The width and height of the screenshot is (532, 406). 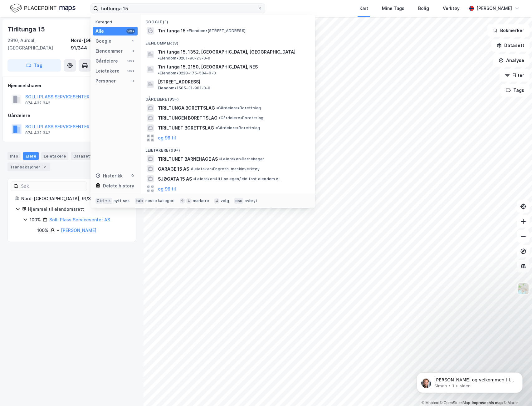 I want to click on img: Profile image for Simen, so click(x=19, y=24).